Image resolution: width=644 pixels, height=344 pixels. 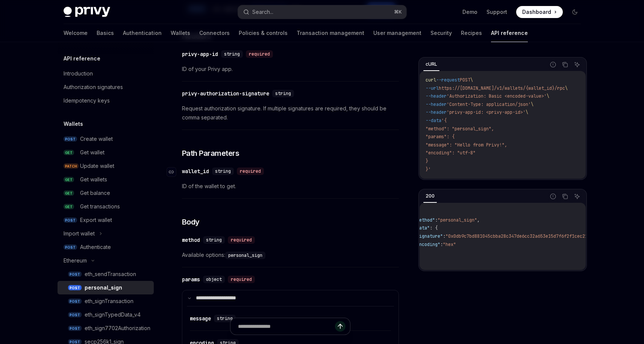 I want to click on a: Welcome, so click(x=76, y=33).